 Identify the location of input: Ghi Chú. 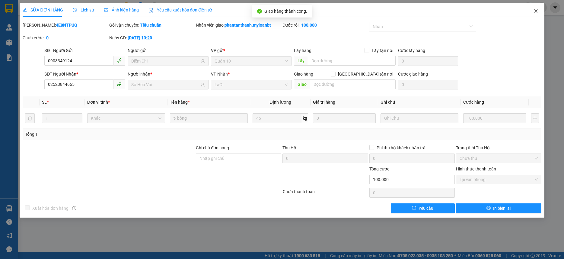
(420, 118).